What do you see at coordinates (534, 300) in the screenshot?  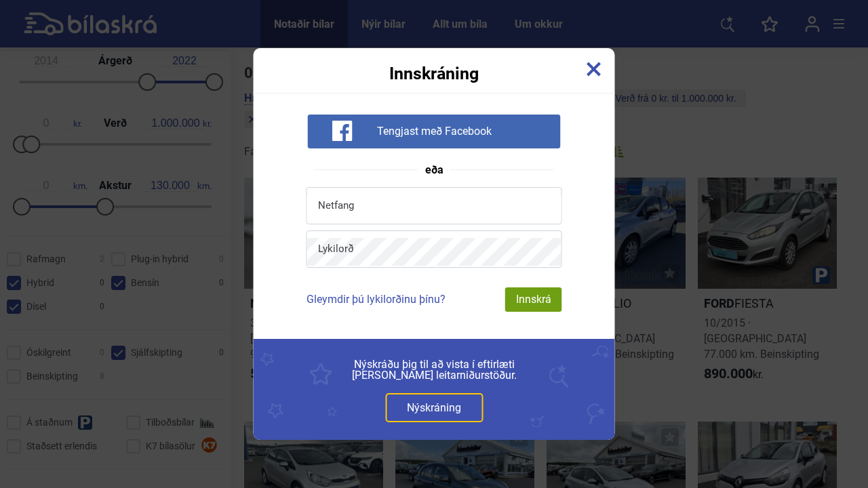 I see `div: Innskrá` at bounding box center [534, 300].